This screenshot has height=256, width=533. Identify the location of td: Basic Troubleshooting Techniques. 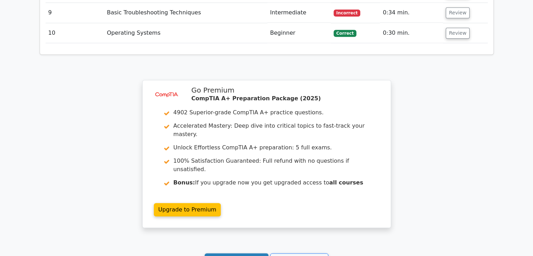
(186, 13).